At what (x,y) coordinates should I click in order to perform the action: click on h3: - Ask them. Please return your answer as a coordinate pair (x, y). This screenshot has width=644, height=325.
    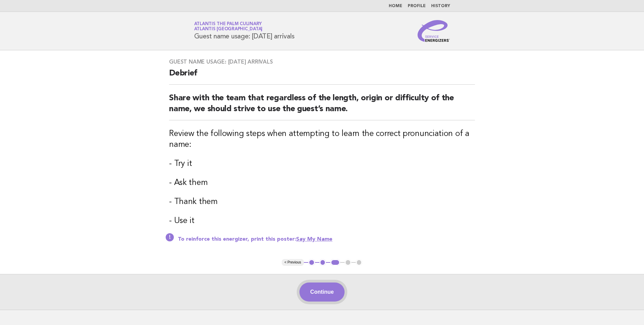
    Looking at the image, I should click on (322, 183).